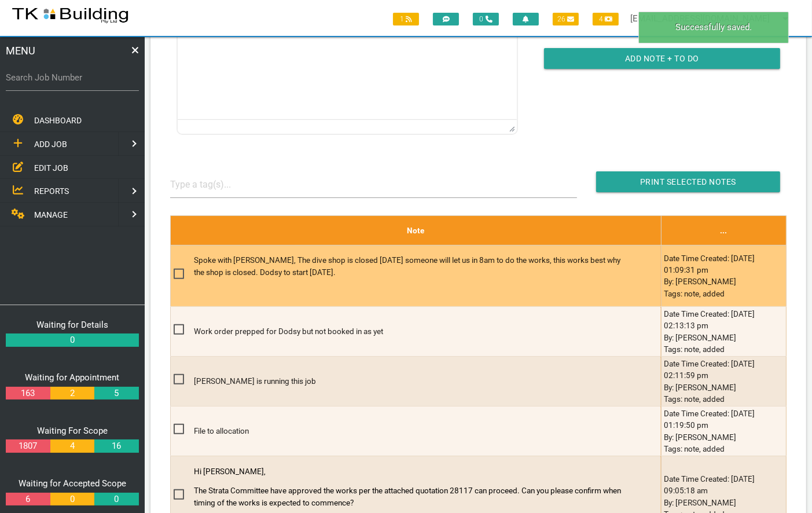  What do you see at coordinates (51, 214) in the screenshot?
I see `span: MANAGE` at bounding box center [51, 214].